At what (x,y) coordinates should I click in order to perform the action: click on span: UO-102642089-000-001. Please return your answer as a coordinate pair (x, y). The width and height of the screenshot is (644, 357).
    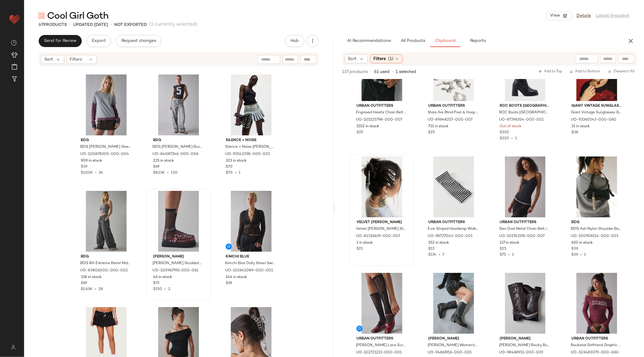
    Looking at the image, I should click on (249, 271).